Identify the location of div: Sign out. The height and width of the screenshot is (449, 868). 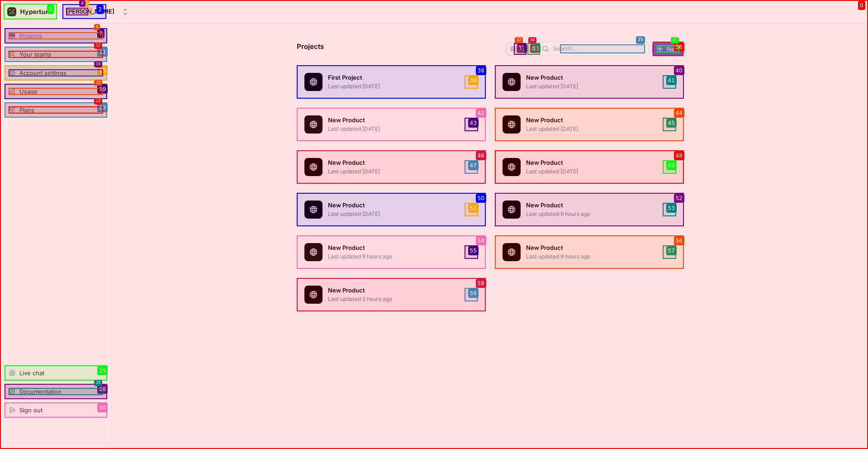
(30, 410).